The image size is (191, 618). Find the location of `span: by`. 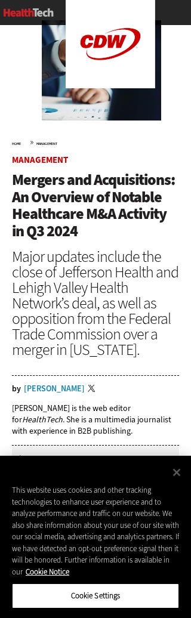

span: by is located at coordinates (16, 389).